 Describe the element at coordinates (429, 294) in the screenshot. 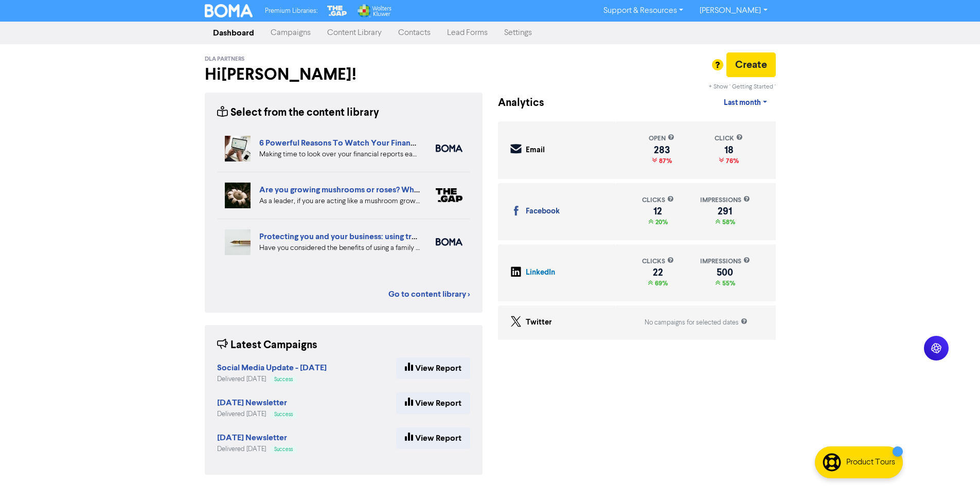

I see `a: Go to content library >` at that location.